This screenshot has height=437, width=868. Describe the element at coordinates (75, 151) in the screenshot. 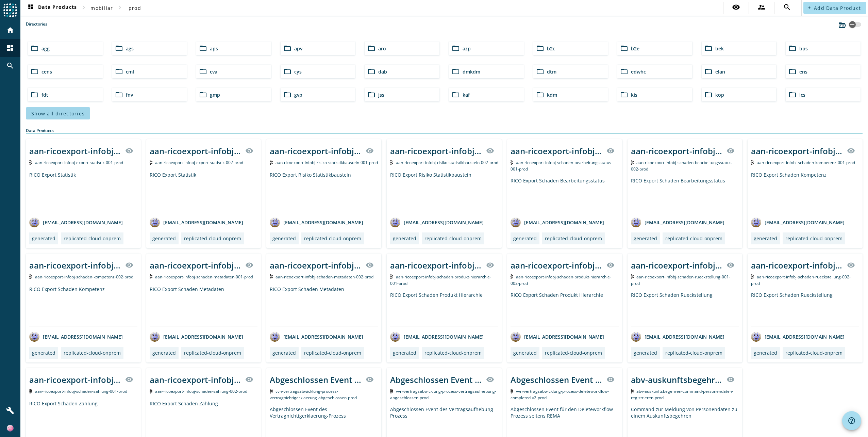

I see `div: aan-ricoexport-infobj-export-statistik-001-_stage_` at that location.